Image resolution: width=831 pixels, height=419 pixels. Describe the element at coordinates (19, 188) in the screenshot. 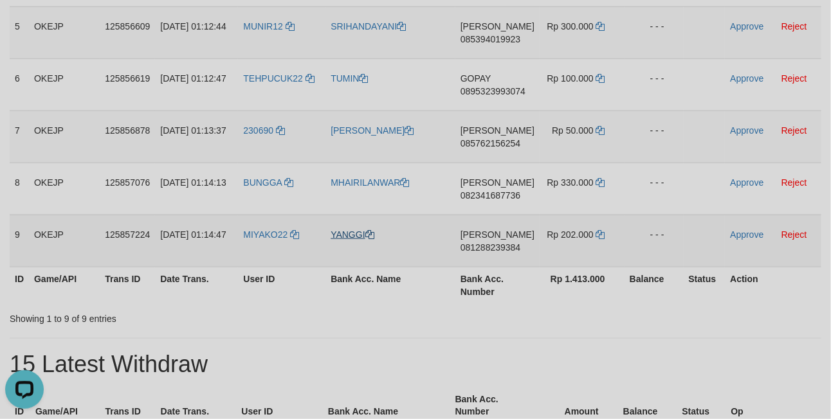

I see `td: 8` at that location.